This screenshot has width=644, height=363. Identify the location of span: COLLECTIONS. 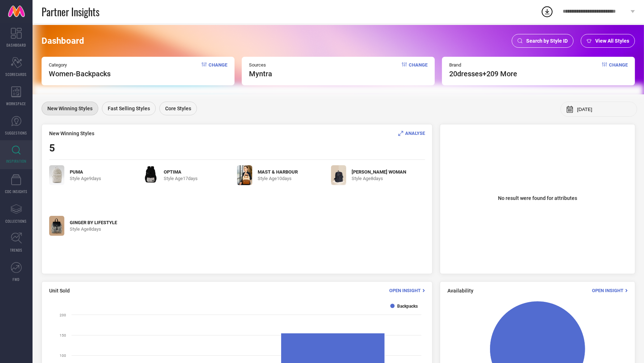
(16, 221).